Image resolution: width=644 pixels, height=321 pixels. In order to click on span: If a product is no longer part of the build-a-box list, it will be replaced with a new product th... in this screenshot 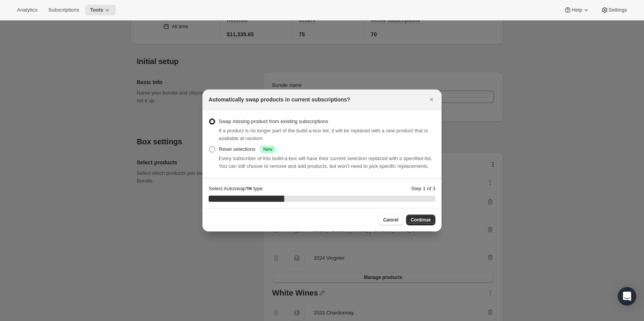, I will do `click(323, 134)`.